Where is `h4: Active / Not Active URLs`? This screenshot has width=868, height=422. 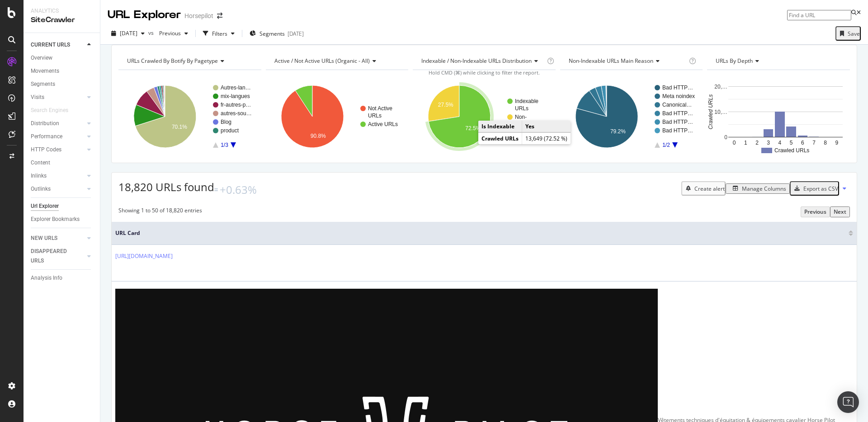
h4: Active / Not Active URLs is located at coordinates (337, 61).